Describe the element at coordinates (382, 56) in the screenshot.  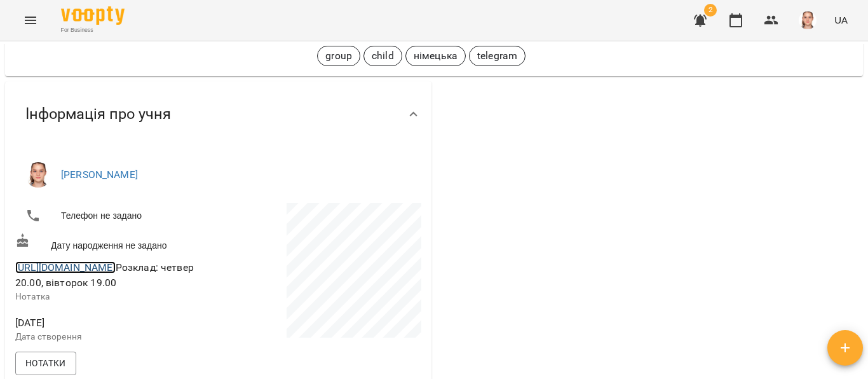
I see `div: child` at that location.